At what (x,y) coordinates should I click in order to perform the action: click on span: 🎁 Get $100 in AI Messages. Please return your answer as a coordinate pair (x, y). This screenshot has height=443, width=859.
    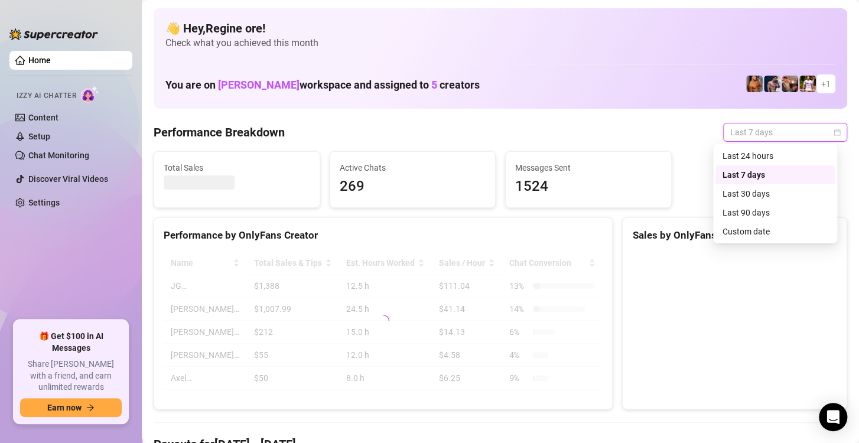
    Looking at the image, I should click on (71, 342).